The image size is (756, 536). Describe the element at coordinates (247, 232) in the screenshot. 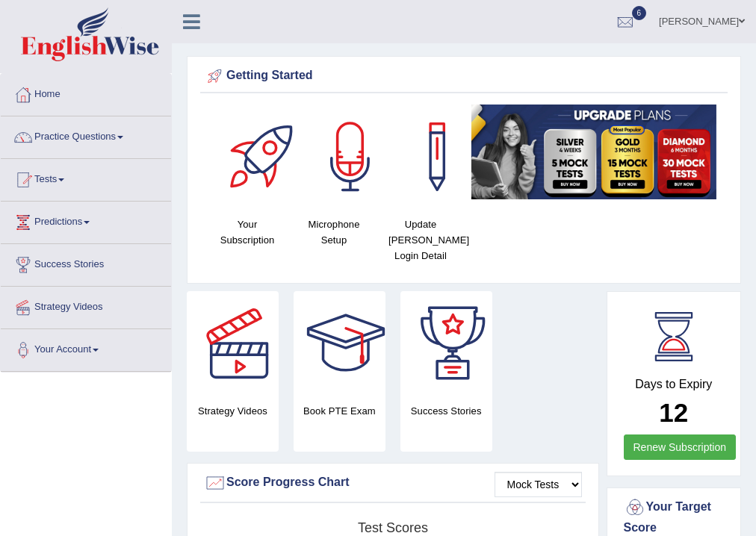

I see `h4: Your Subscription` at that location.